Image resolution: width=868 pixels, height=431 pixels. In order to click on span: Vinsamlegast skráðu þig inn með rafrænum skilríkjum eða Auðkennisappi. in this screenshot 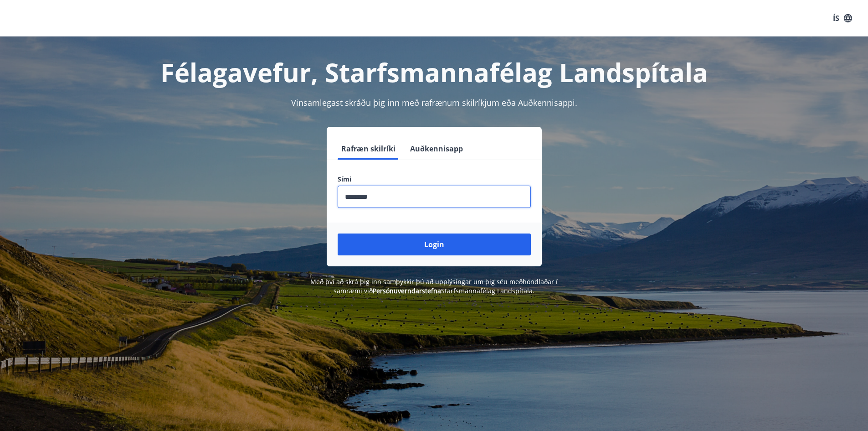, I will do `click(434, 103)`.